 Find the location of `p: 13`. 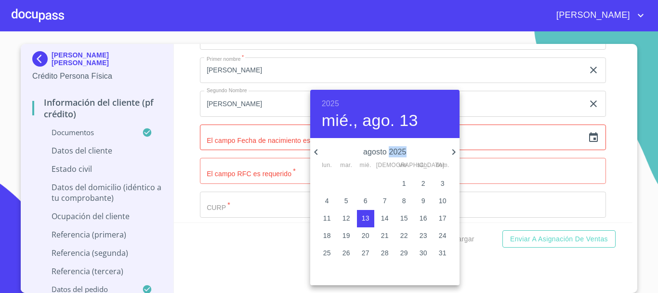

p: 13 is located at coordinates (366, 218).